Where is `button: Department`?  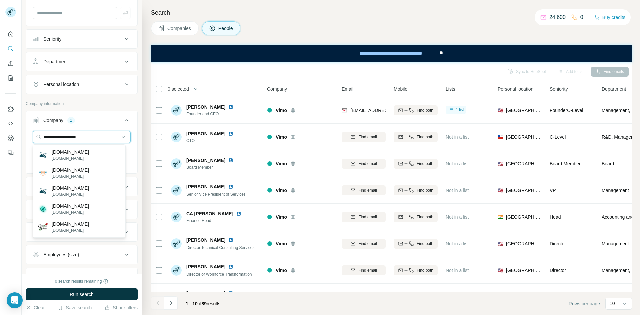 button: Department is located at coordinates (82, 62).